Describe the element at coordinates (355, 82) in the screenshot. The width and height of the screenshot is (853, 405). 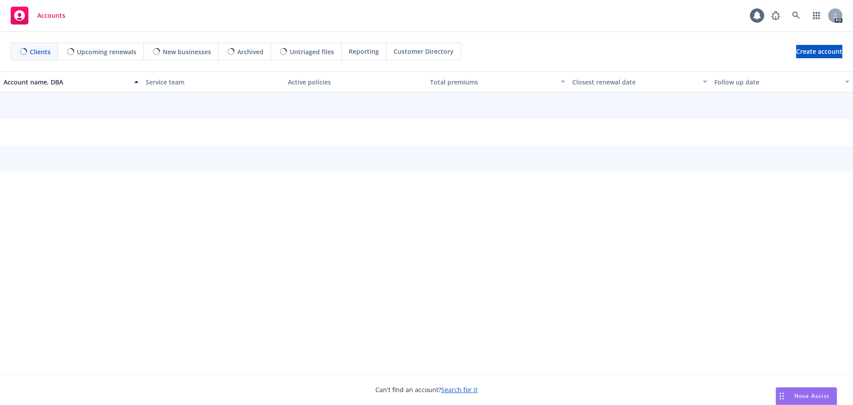
I see `button: Active policies` at that location.